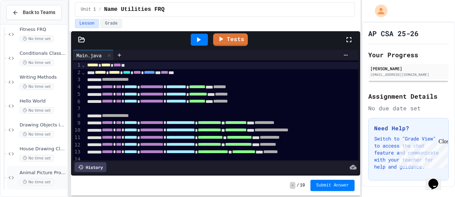 The width and height of the screenshot is (455, 197). What do you see at coordinates (379, 11) in the screenshot?
I see `div: My Account` at bounding box center [379, 11].